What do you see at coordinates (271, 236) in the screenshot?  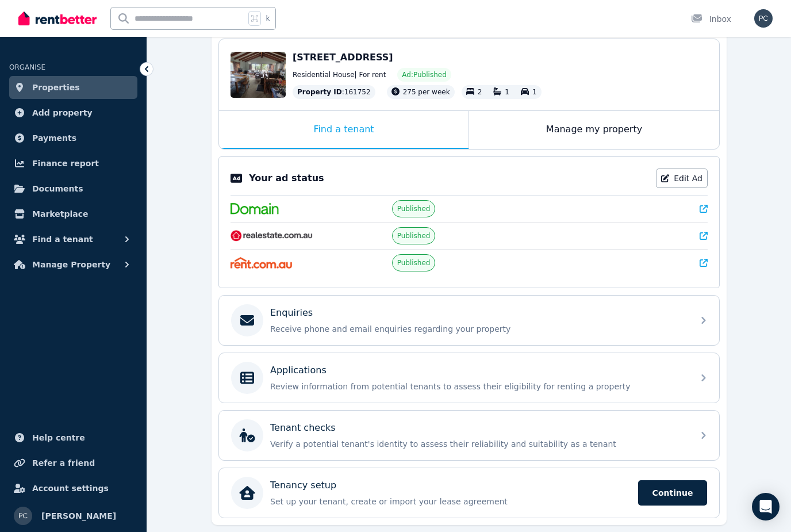 I see `img: RealEstate.com.au` at bounding box center [271, 236].